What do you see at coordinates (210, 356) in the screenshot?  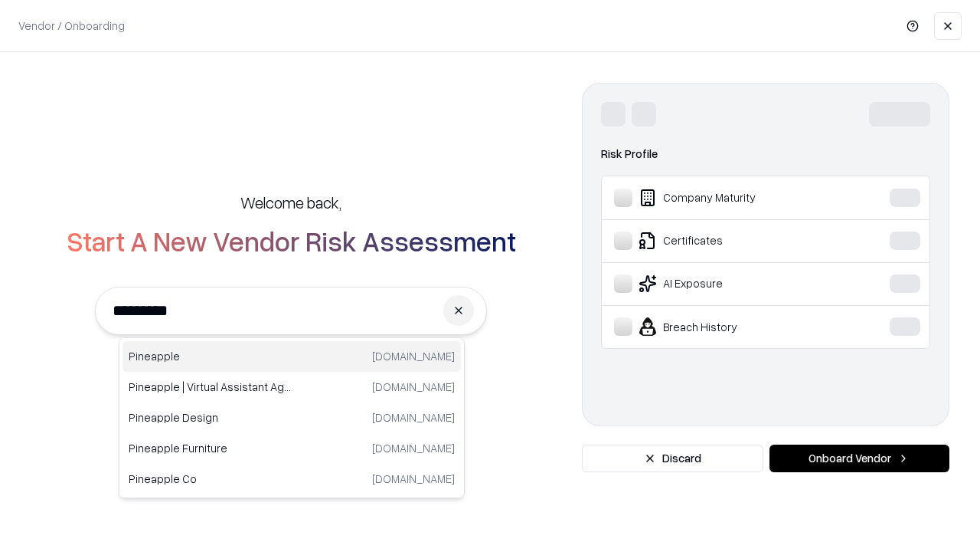 I see `p: Pineapple` at bounding box center [210, 356].